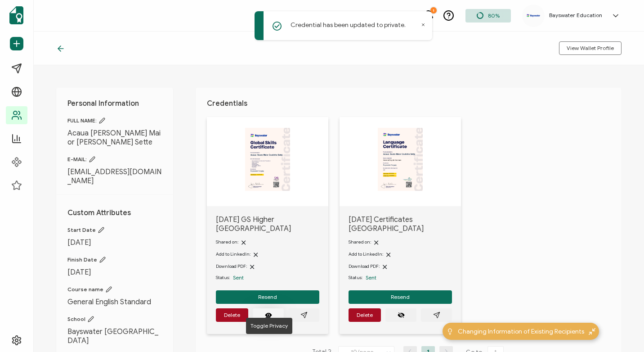 Image resolution: width=644 pixels, height=352 pixels. What do you see at coordinates (115, 160) in the screenshot?
I see `span: E-MAIL:` at bounding box center [115, 160].